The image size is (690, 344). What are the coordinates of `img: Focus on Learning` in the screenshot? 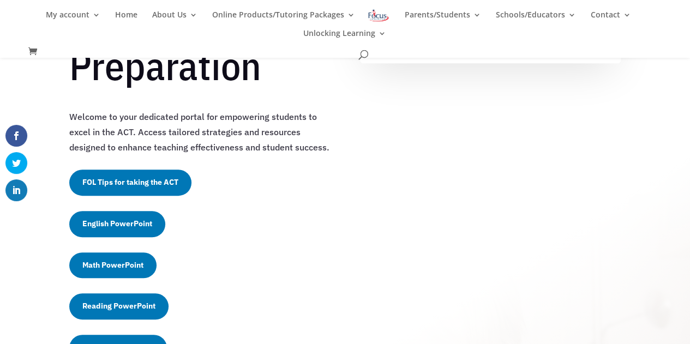 It's located at (378, 15).